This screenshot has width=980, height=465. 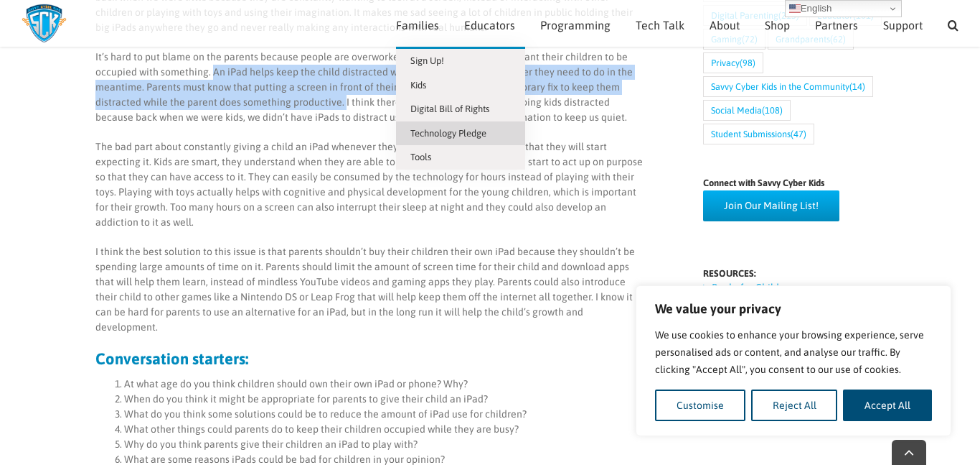 What do you see at coordinates (370, 185) in the screenshot?
I see `p: The bad part about constantly giving a child an iPad whenever they act up or to distract them is ...` at bounding box center [370, 185].